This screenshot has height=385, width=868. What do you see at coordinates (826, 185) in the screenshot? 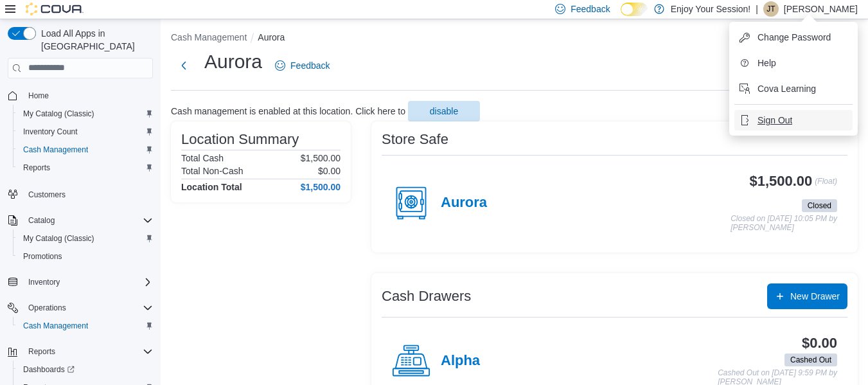
I see `p: (Float)` at bounding box center [826, 185].